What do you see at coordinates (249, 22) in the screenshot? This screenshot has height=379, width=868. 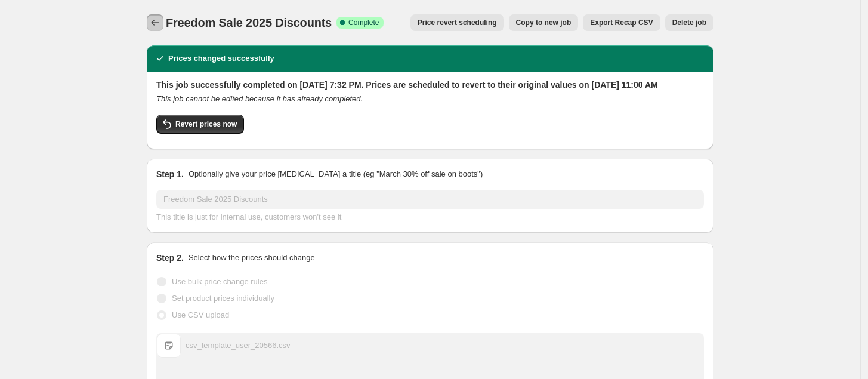 I see `span: Freedom Sale 2025 Discounts` at bounding box center [249, 22].